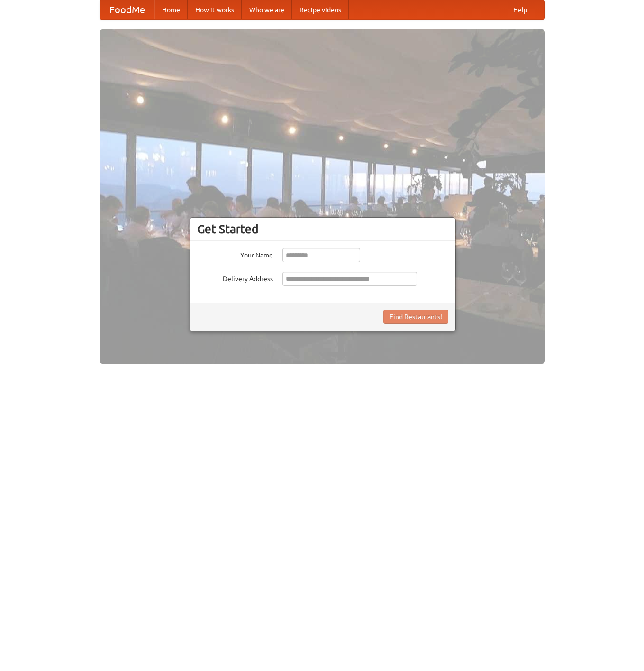 The width and height of the screenshot is (644, 671). What do you see at coordinates (267, 10) in the screenshot?
I see `a: Who we are` at bounding box center [267, 10].